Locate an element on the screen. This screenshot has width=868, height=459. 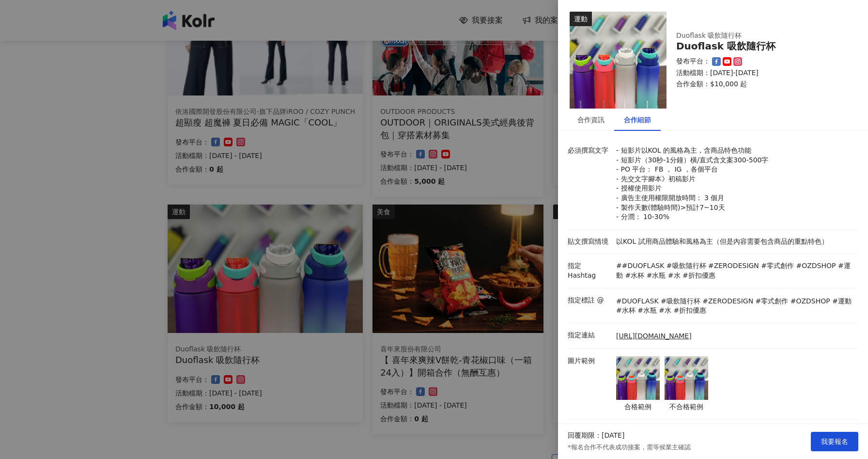
div: 合作資訊 is located at coordinates (591, 120).